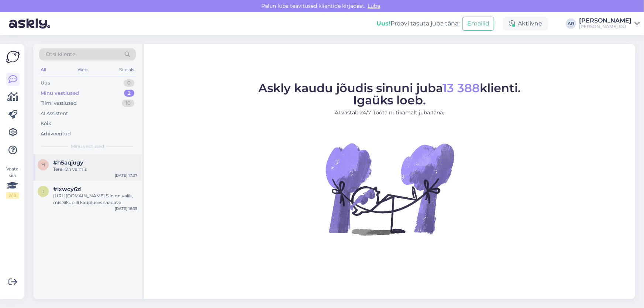  I want to click on div: Aktiivne, so click(526, 24).